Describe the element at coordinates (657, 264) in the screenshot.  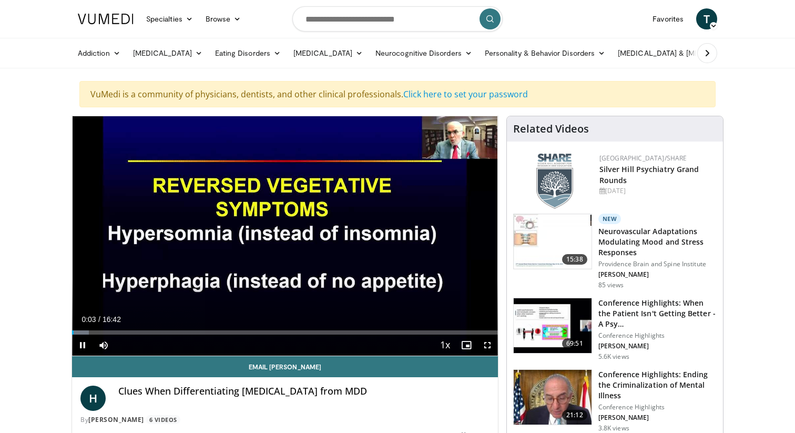
I see `p: Providence Brain and Spine Institute` at that location.